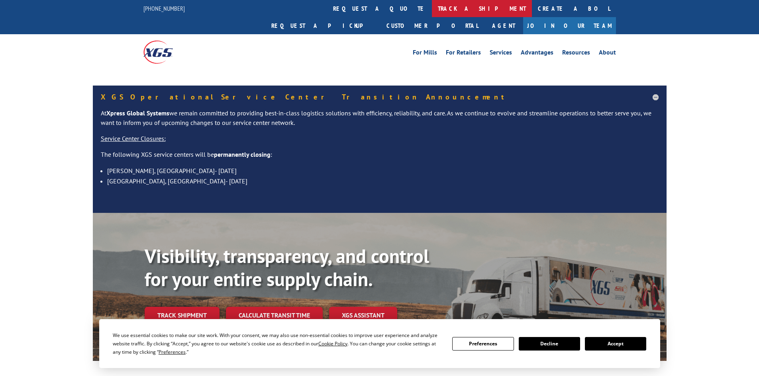 This screenshot has width=759, height=376. What do you see at coordinates (615, 344) in the screenshot?
I see `button: Accept` at bounding box center [615, 344].